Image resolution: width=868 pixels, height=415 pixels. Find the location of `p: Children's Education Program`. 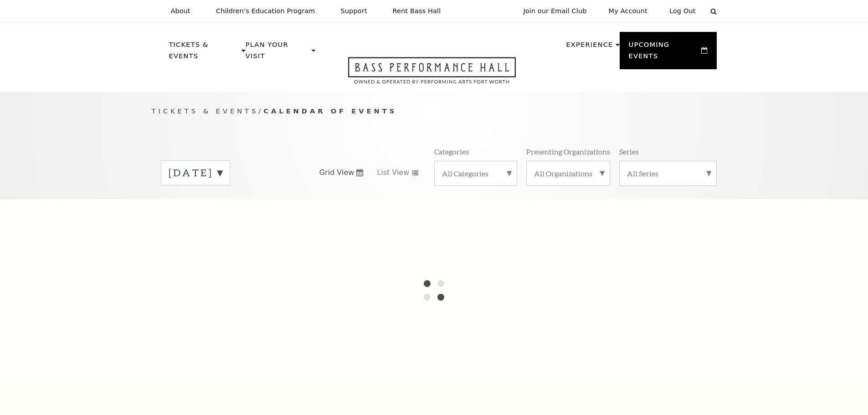

p: Children's Education Program is located at coordinates (266, 11).